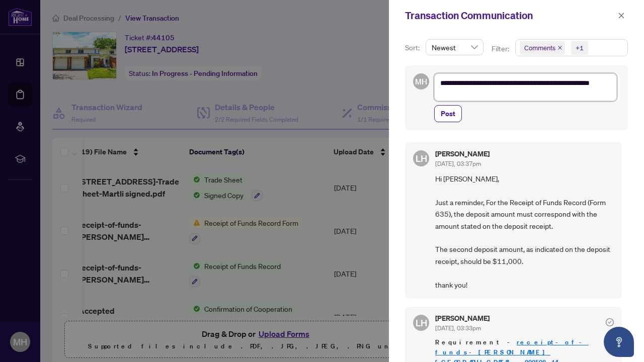 The width and height of the screenshot is (644, 362). I want to click on button: Open asap, so click(619, 342).